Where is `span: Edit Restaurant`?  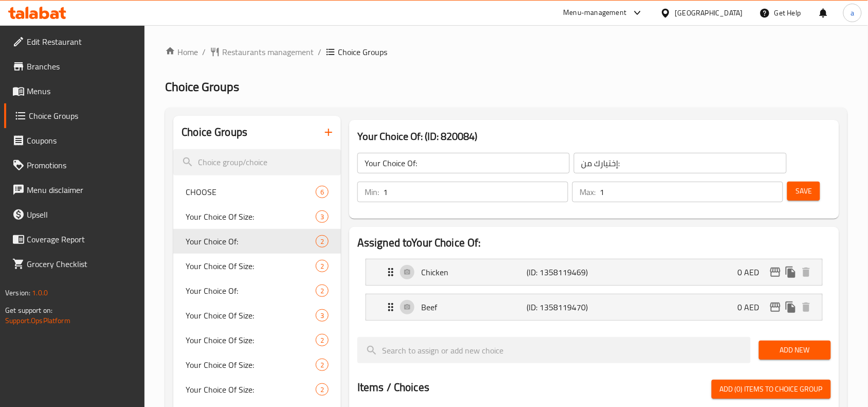
span: Edit Restaurant is located at coordinates (82, 42).